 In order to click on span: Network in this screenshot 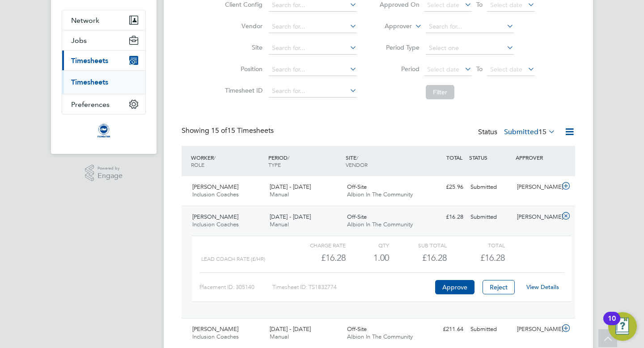, I will do `click(85, 20)`.